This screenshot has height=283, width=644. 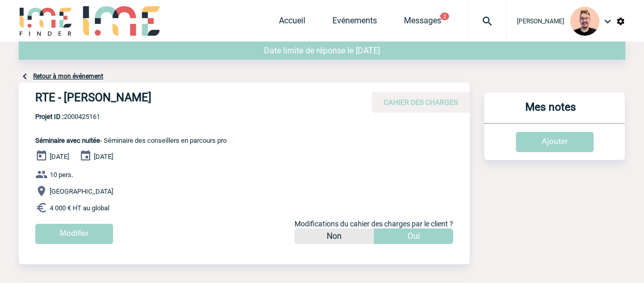 What do you see at coordinates (355, 23) in the screenshot?
I see `a: Evénements` at bounding box center [355, 23].